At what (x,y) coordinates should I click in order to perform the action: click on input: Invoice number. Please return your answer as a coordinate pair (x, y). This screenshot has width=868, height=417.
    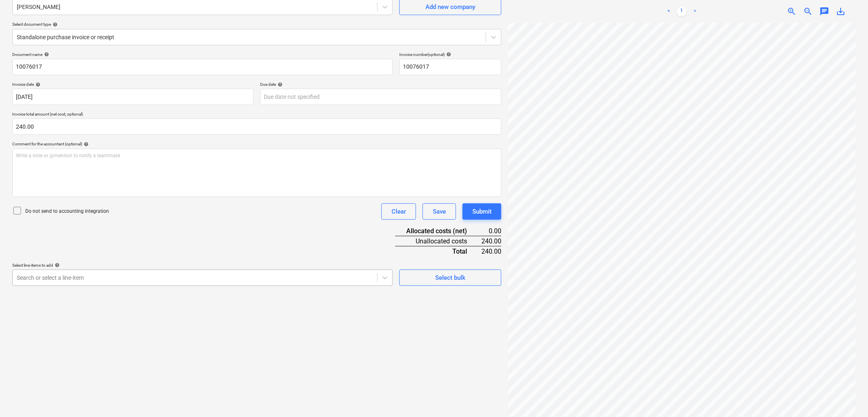
    Looking at the image, I should click on (451, 67).